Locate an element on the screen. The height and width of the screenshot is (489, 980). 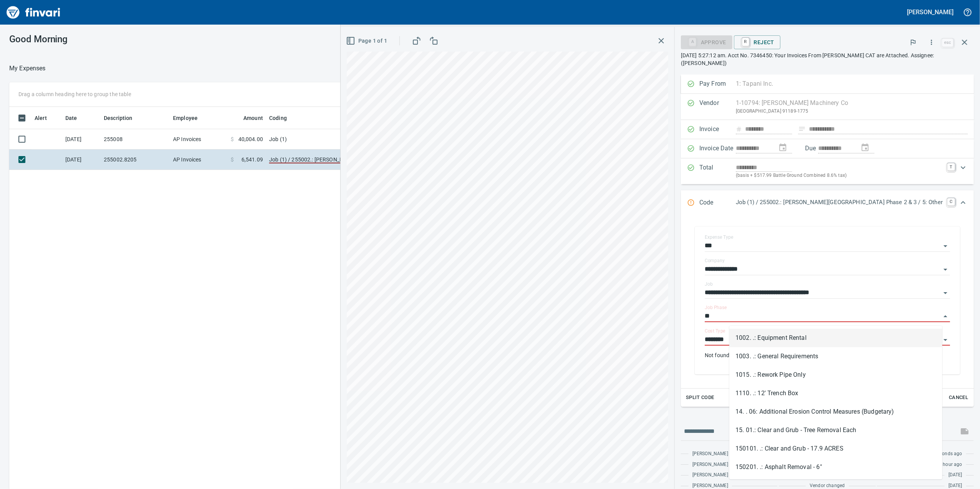
span: 6,541.09 is located at coordinates (252, 159).